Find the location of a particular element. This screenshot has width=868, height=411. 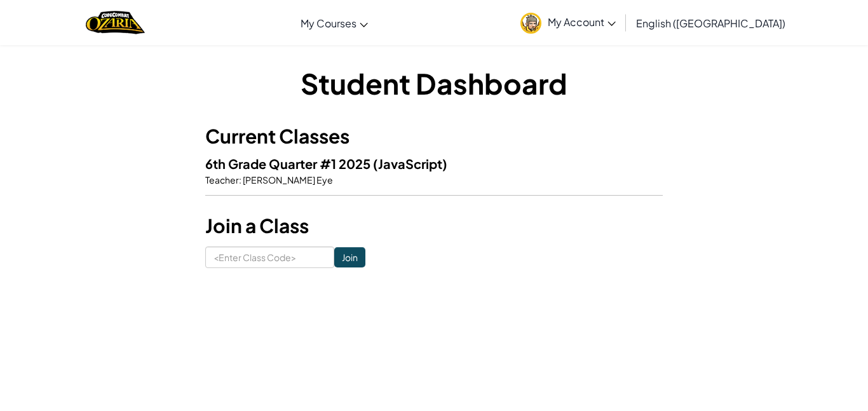

span: My Courses is located at coordinates (329, 23).